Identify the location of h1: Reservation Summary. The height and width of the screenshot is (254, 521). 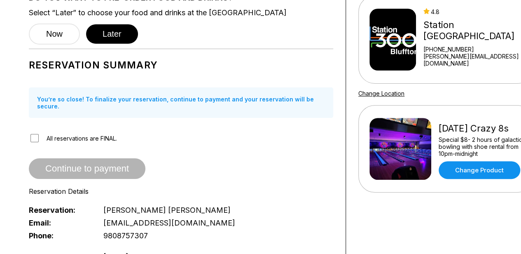
(181, 65).